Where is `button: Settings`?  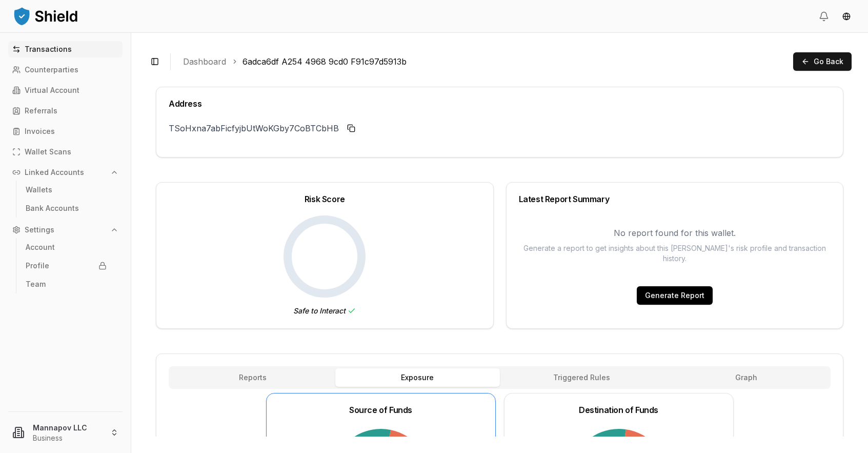 button: Settings is located at coordinates (65, 230).